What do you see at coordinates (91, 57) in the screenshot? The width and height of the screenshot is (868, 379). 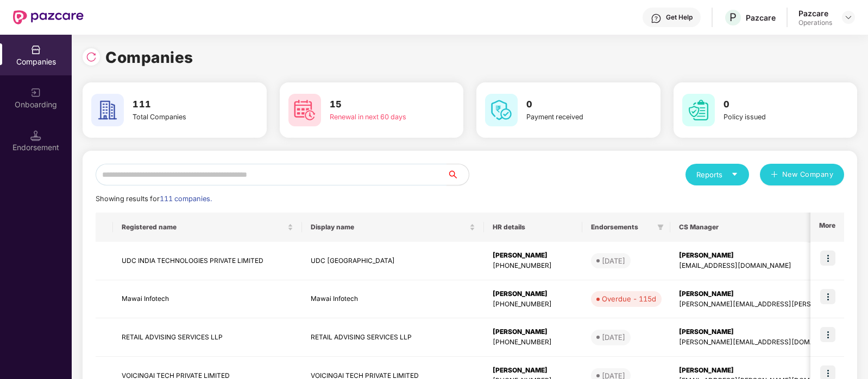 I see `img: svg+xml;base64,PHN2ZyBpZD0iUmVsb2FkLTMyeDMyIiB4bWxucz0iaHR0cDovL3d3dy53My5vcmcvMjAwMC9zdmciIHdpZH...` at bounding box center [91, 57].